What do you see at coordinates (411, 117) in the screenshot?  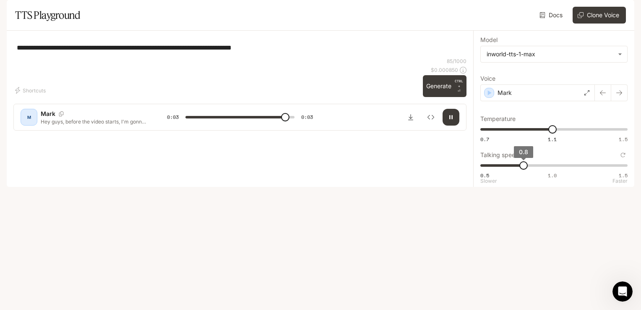 I see `button: Download audio` at bounding box center [411, 117].